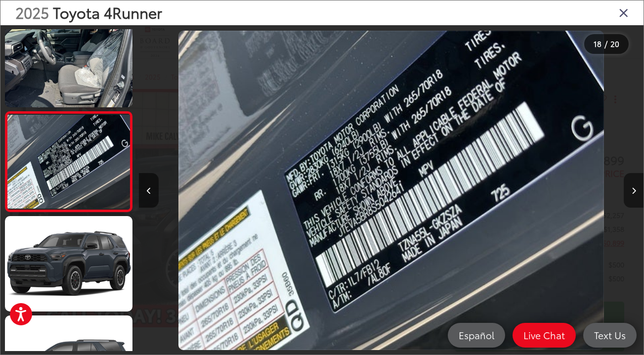  What do you see at coordinates (624, 13) in the screenshot?
I see `i: Close gallery` at bounding box center [624, 13].